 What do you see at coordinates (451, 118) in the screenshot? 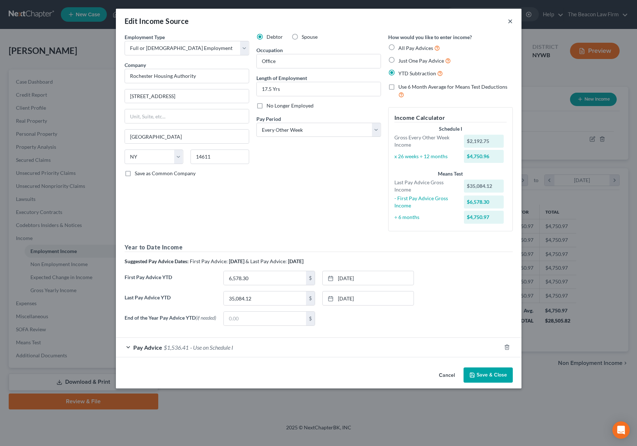
I see `h5: Income Calculator` at bounding box center [451, 118].